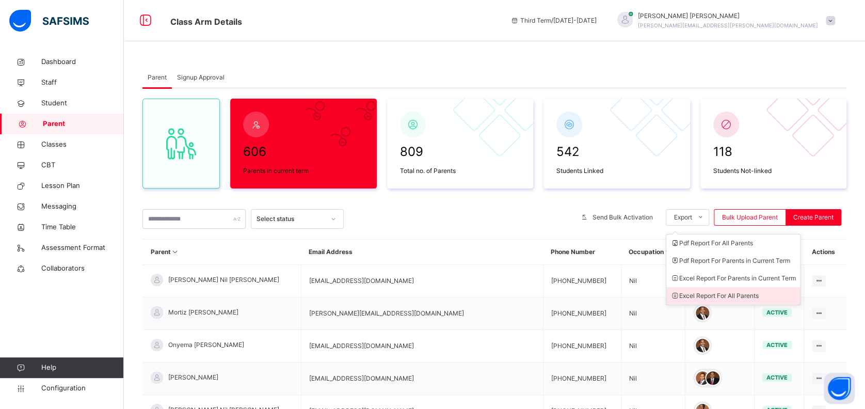 The image size is (865, 409). Describe the element at coordinates (617, 171) in the screenshot. I see `span: Students Linked` at that location.